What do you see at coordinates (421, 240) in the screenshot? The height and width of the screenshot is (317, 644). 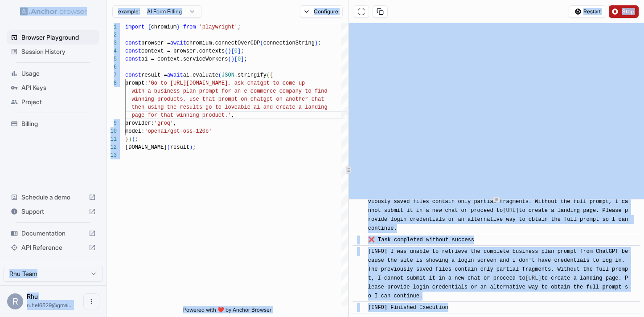 I see `span: ❌ Task completed without success` at bounding box center [421, 240].